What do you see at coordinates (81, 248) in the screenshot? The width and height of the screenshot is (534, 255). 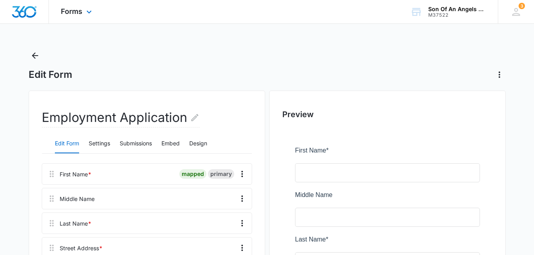 I see `div: Street Address` at bounding box center [81, 248].